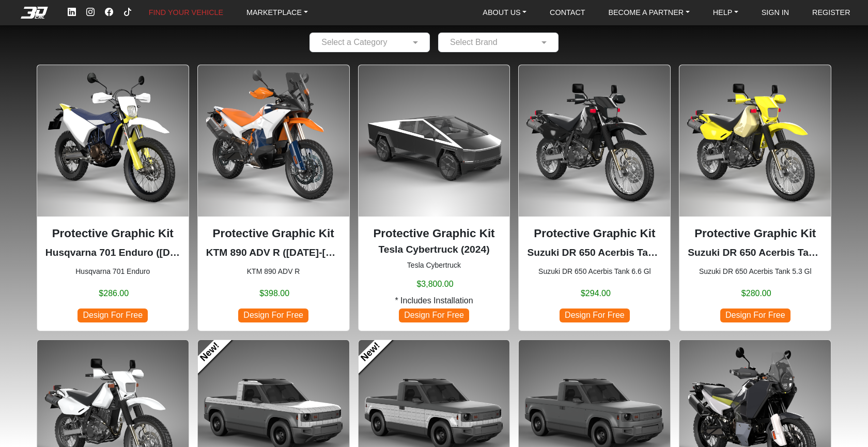 The image size is (868, 447). What do you see at coordinates (755, 253) in the screenshot?
I see `p: Suzuki DR 650 Acerbis Tank 5.3 Gl (1996-2024)` at bounding box center [755, 253].